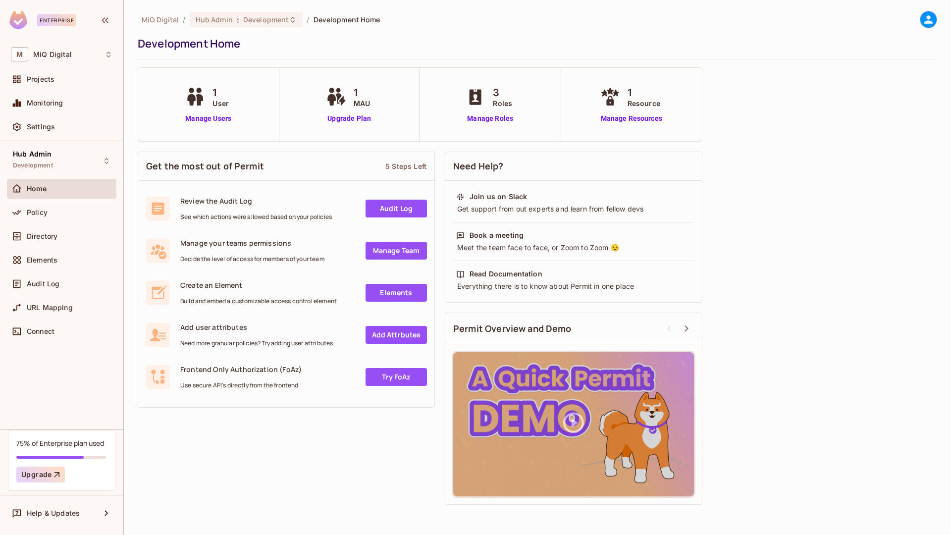 The height and width of the screenshot is (535, 951). I want to click on span: Audit Log, so click(43, 284).